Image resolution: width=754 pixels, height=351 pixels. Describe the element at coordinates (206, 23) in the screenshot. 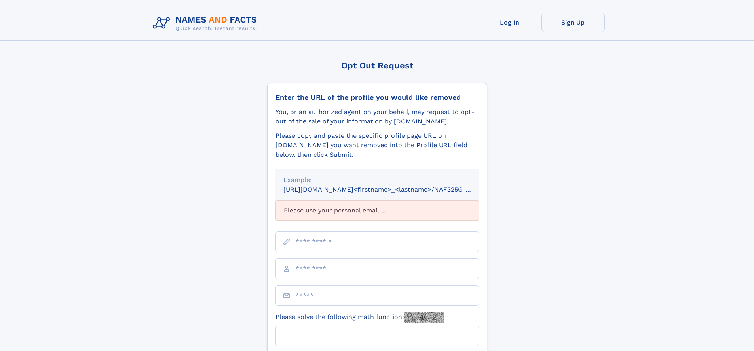

I see `img: Logo Names and Facts` at that location.